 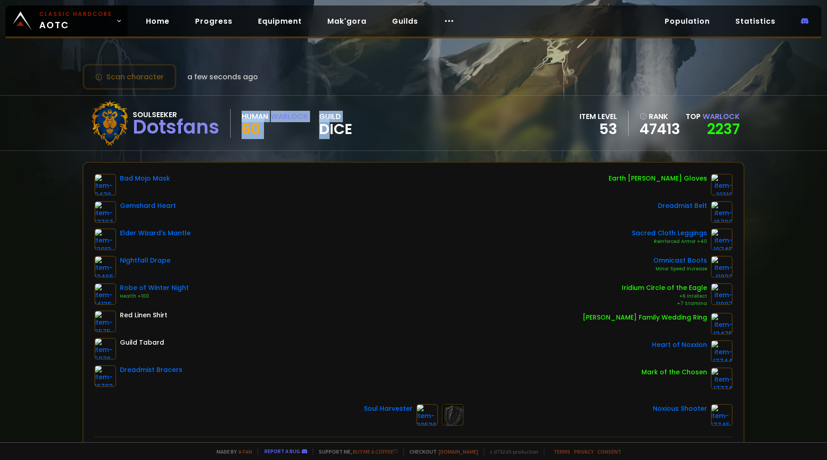 What do you see at coordinates (154, 296) in the screenshot?
I see `div: Health +100` at bounding box center [154, 296].